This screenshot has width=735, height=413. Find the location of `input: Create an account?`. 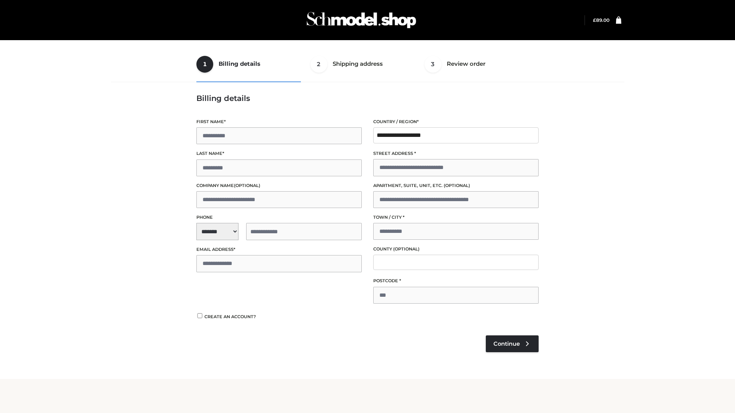

input: Create an account? is located at coordinates (200, 316).